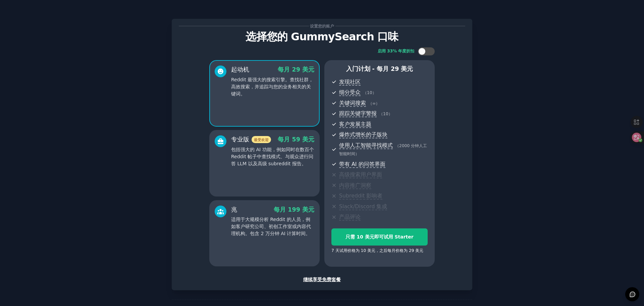 This screenshot has height=306, width=644. I want to click on font: 只需 10 美元即可试用 Starter, so click(380, 237).